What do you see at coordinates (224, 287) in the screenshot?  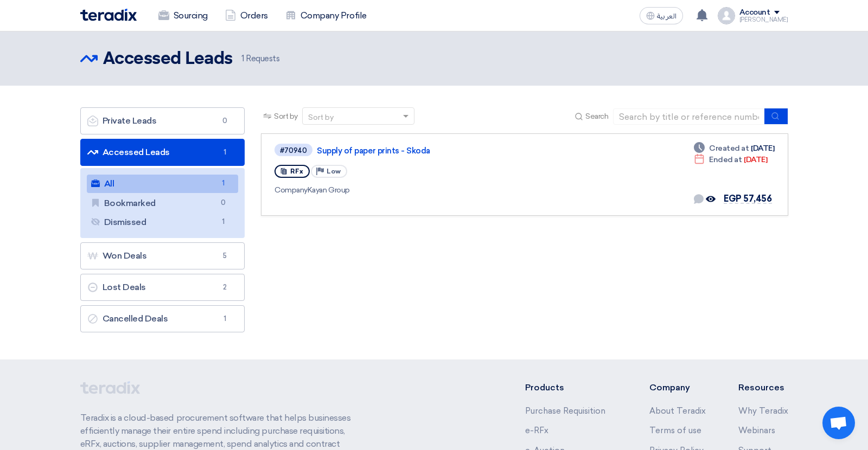 I see `span: 2` at bounding box center [224, 287].